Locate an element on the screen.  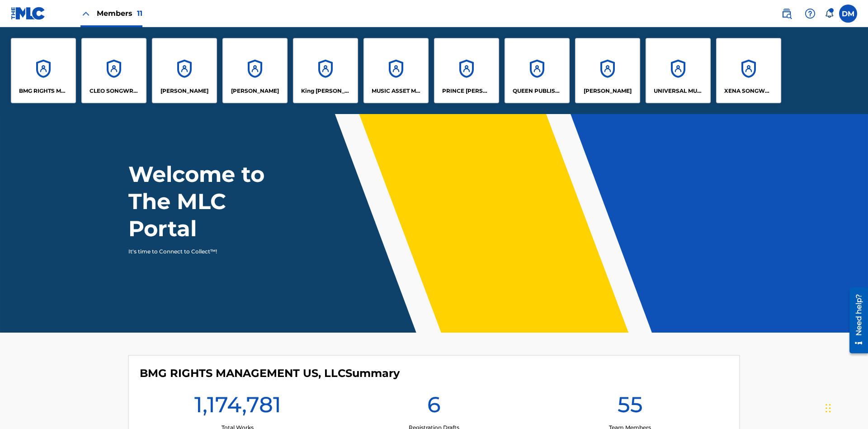
p: BMG RIGHTS MANAGEMENT US, LLC is located at coordinates (43, 91).